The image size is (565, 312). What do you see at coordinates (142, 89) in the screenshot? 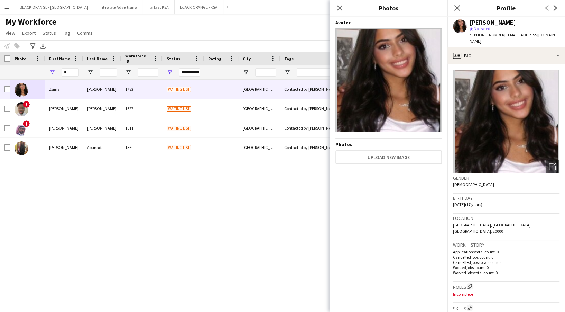
I see `div: 1782` at bounding box center [142, 89].